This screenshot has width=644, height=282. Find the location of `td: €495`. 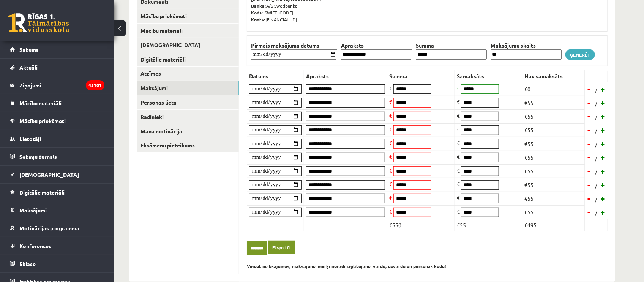

td: €495 is located at coordinates (554, 225).